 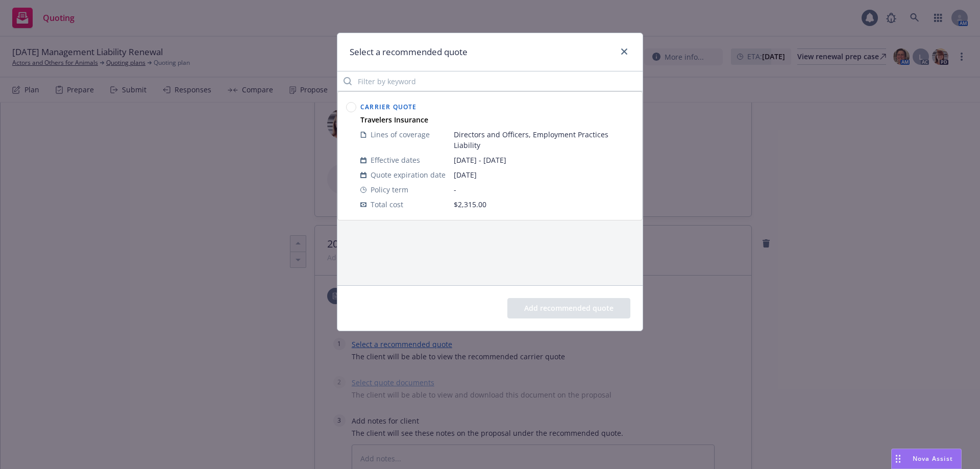 I want to click on input: Filter by keyword, so click(x=490, y=81).